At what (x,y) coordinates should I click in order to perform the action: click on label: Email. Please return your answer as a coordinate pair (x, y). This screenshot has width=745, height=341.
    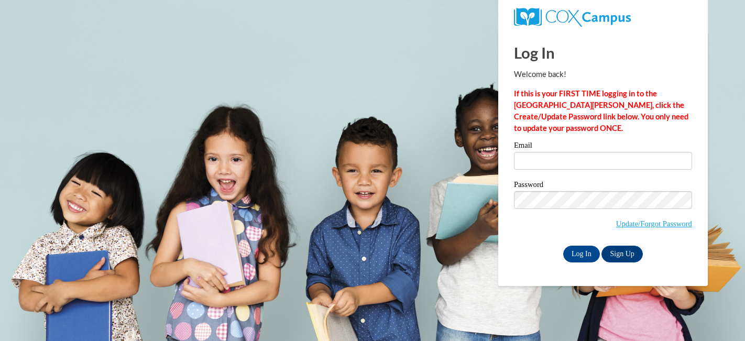
    Looking at the image, I should click on (603, 147).